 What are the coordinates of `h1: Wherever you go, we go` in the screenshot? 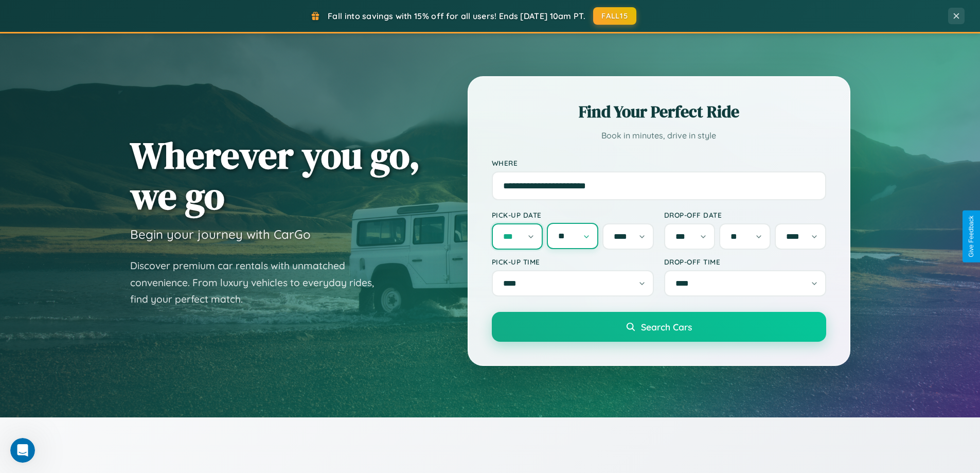 It's located at (275, 176).